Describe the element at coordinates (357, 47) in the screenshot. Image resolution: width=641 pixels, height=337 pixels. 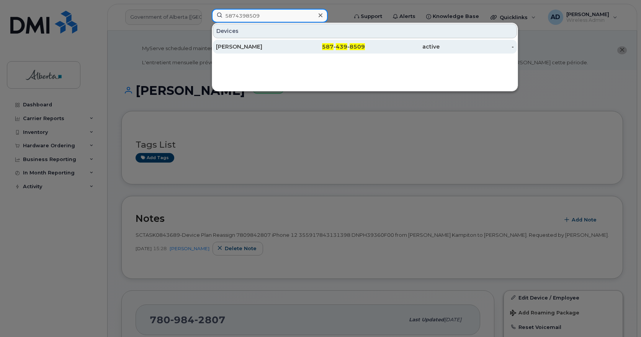
I see `span: 8509` at that location.